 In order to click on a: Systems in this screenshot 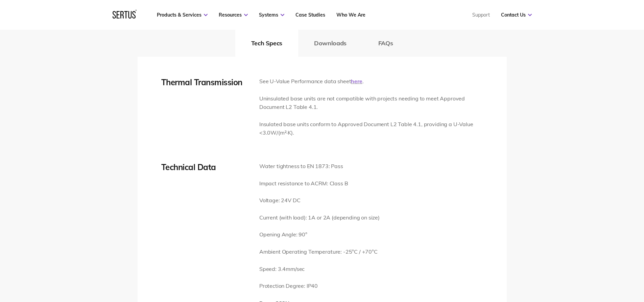, I will do `click(271, 15)`.